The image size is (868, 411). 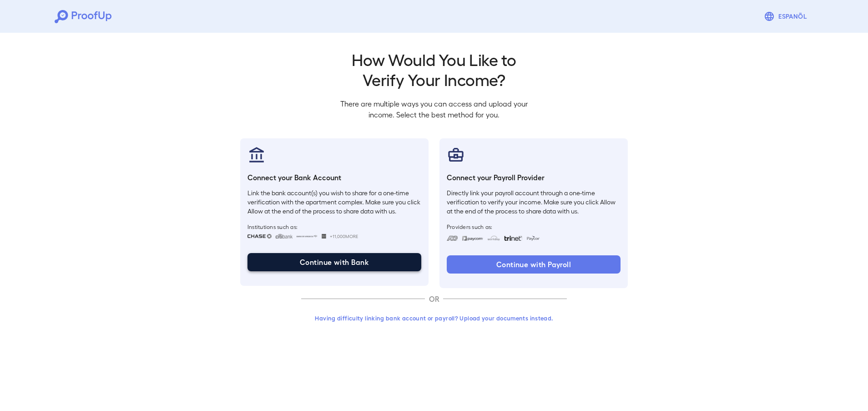 I want to click on h6: Connect your Payroll Provider, so click(x=534, y=177).